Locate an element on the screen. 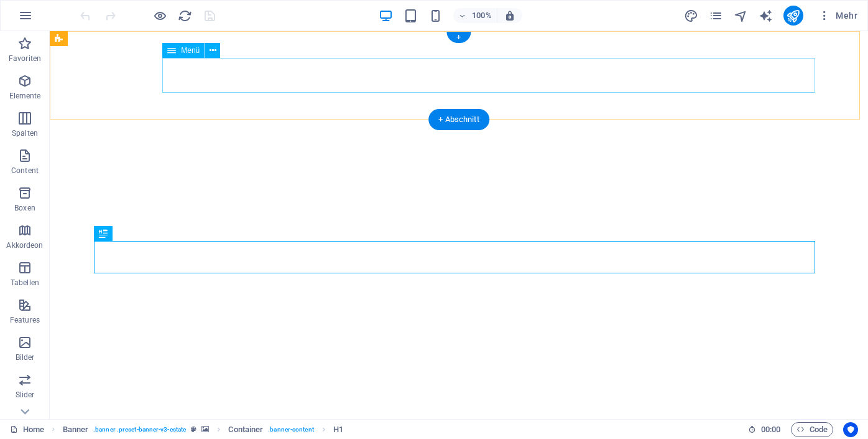 The image size is (868, 439). button: publish is located at coordinates (794, 16).